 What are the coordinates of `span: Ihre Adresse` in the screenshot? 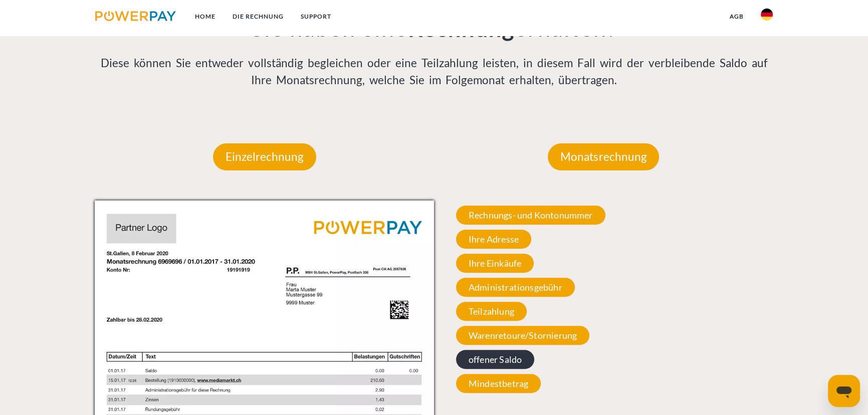 It's located at (493, 239).